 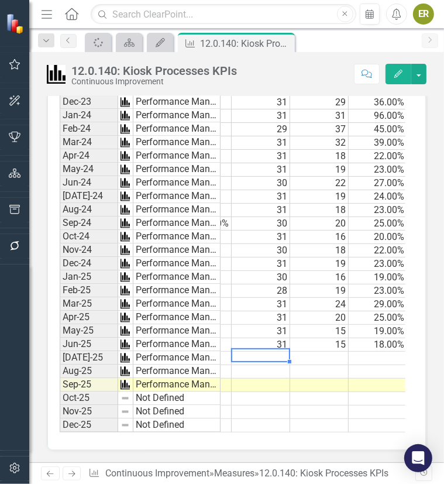 What do you see at coordinates (89, 331) in the screenshot?
I see `td: May-25` at bounding box center [89, 331].